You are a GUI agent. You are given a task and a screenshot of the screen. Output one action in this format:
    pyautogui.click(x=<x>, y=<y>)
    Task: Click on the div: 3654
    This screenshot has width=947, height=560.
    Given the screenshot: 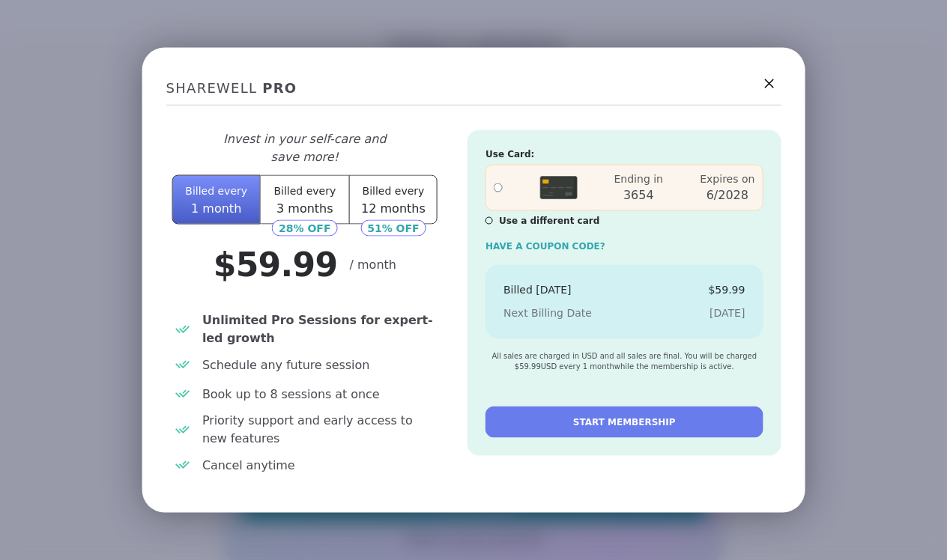 What is the action you would take?
    pyautogui.click(x=638, y=195)
    